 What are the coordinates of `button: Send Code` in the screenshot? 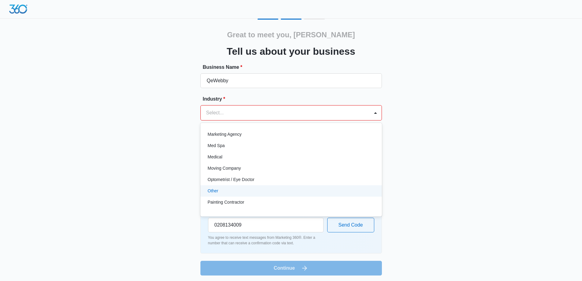 It's located at (351, 225).